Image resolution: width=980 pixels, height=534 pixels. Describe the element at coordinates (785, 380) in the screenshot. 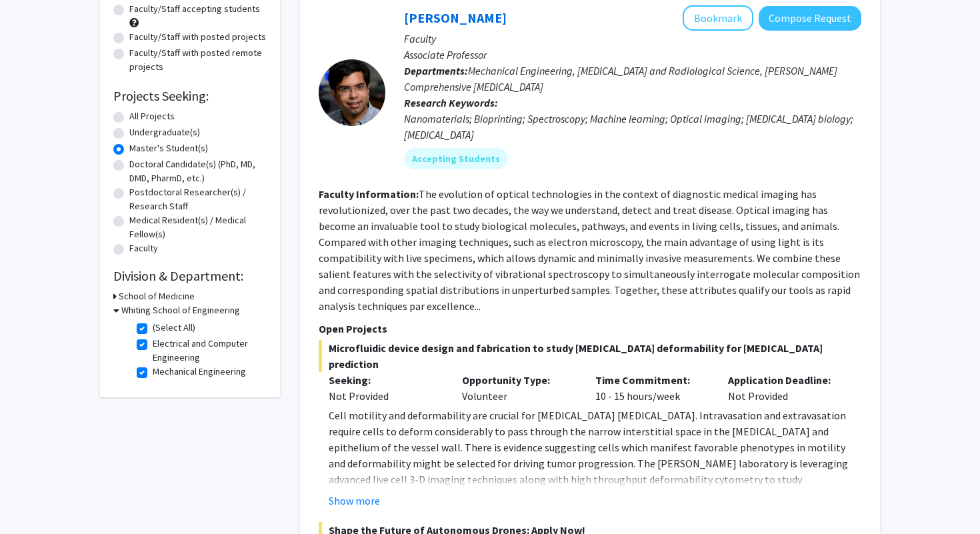

I see `p: Application Deadline:` at that location.